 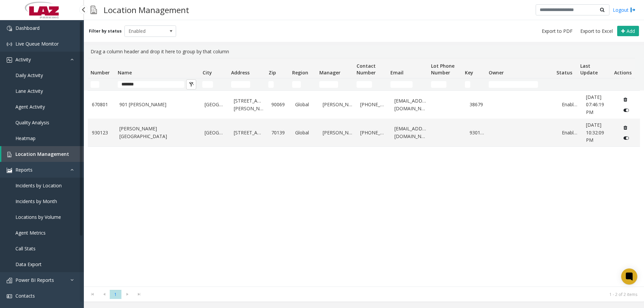 I want to click on td: Lot Phone Number Filter, so click(x=445, y=84).